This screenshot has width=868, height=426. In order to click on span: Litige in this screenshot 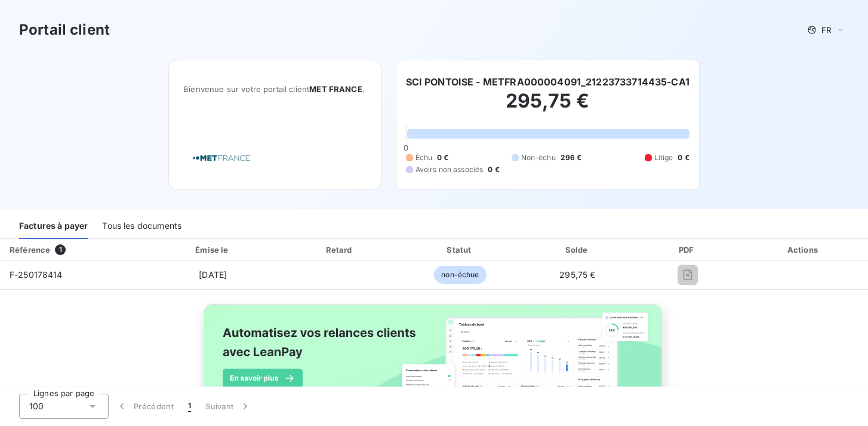, I will do `click(664, 158)`.